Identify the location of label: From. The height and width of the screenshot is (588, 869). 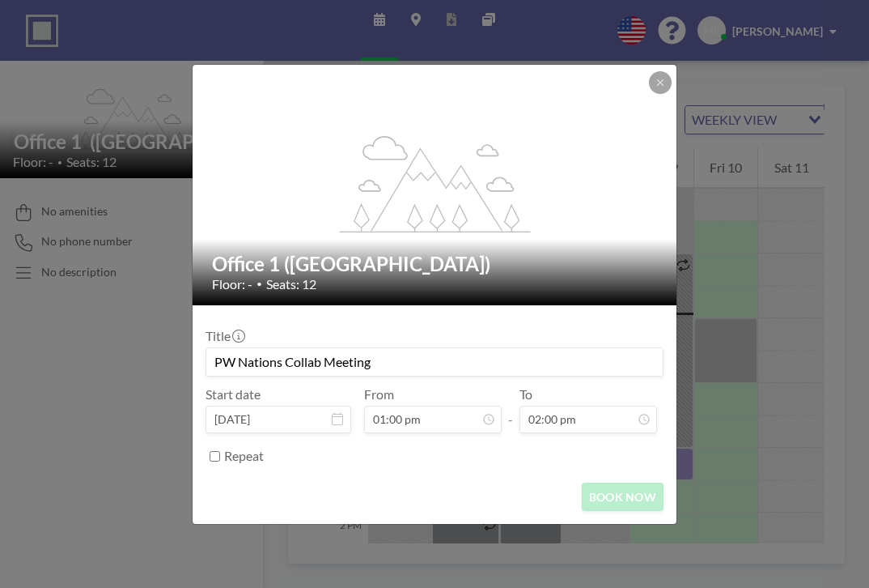
(379, 394).